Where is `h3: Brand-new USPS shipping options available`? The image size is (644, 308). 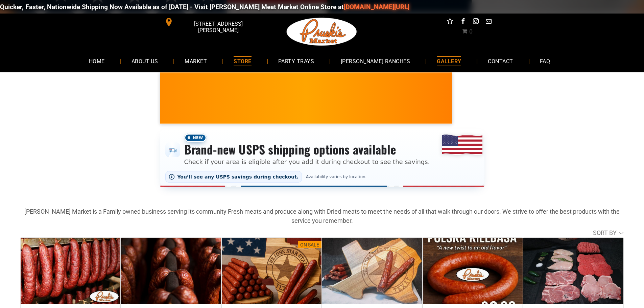
h3: Brand-new USPS shipping options available is located at coordinates (307, 149).